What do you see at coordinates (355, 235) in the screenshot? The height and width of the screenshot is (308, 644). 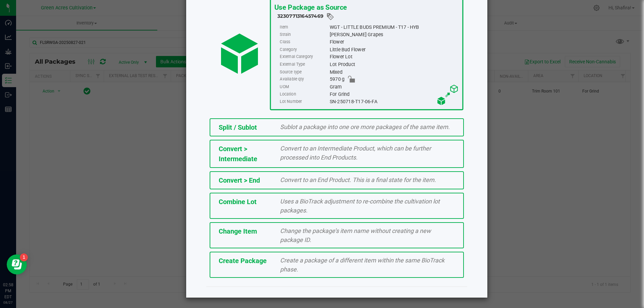 I see `span: Change the package’s item name without creating a new package ID.` at bounding box center [355, 235].